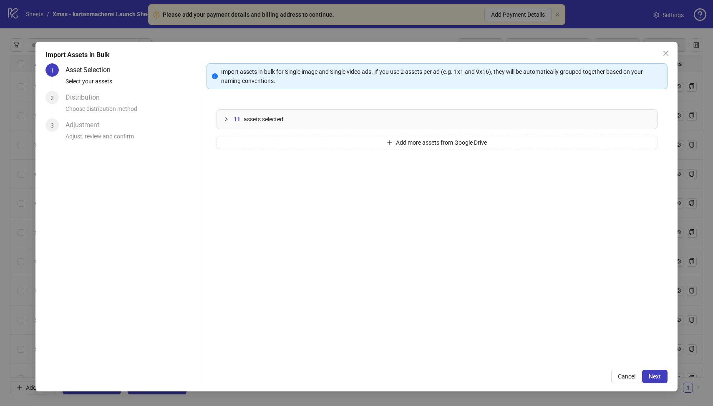 The height and width of the screenshot is (406, 713). I want to click on span: info-circle, so click(215, 76).